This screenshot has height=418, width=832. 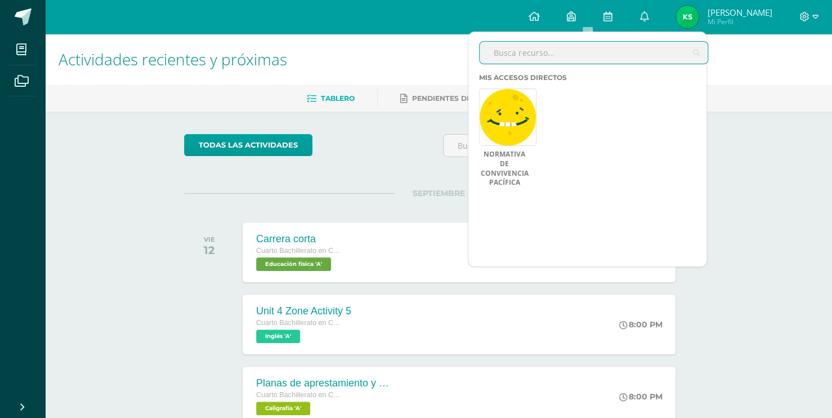 What do you see at coordinates (439, 193) in the screenshot?
I see `span: SEPTIEMBRE` at bounding box center [439, 193].